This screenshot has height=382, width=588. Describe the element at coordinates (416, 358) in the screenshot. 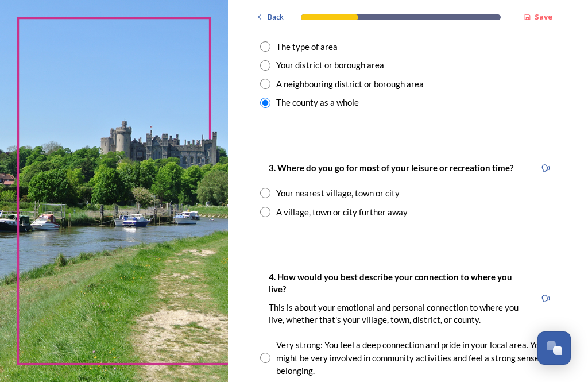

I see `div: Very strong: You feel a deep connection and pride in your local area. You might be very involved ...` at that location.